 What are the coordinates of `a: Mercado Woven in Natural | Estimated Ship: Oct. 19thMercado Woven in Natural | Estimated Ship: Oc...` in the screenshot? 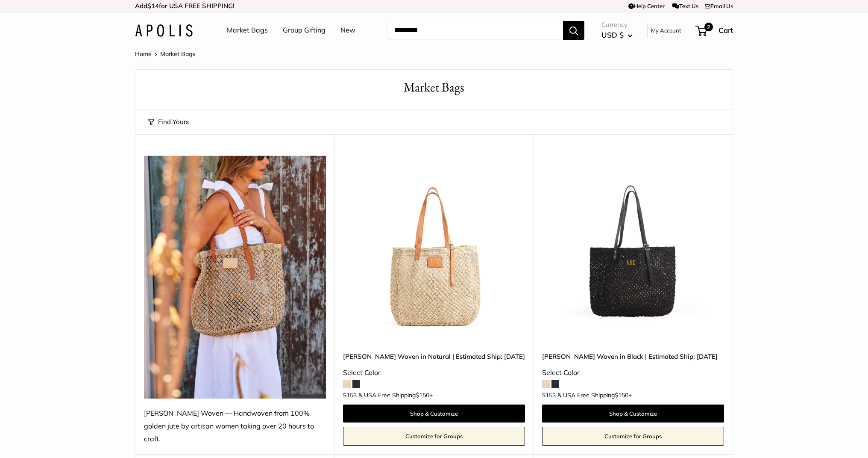 It's located at (434, 246).